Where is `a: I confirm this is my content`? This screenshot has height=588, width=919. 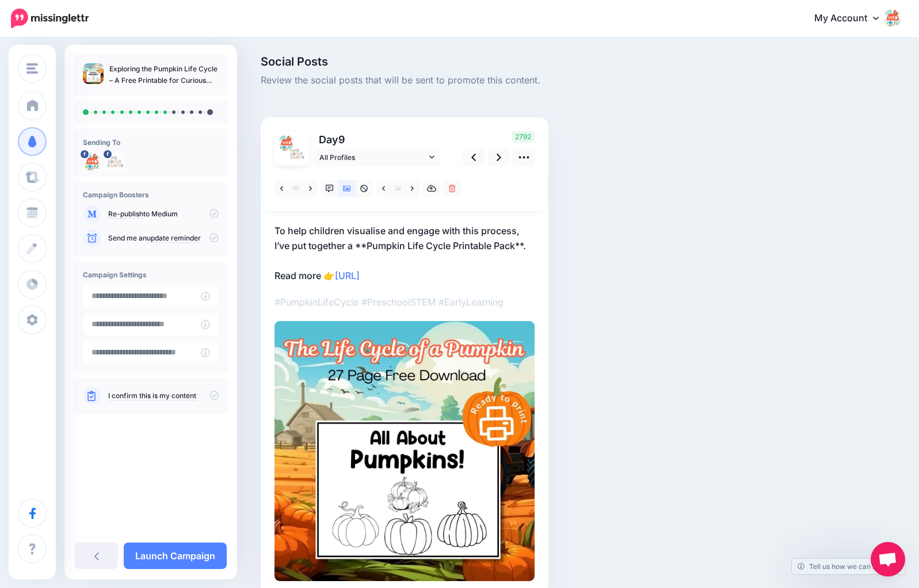
a: I confirm this is my content is located at coordinates (152, 396).